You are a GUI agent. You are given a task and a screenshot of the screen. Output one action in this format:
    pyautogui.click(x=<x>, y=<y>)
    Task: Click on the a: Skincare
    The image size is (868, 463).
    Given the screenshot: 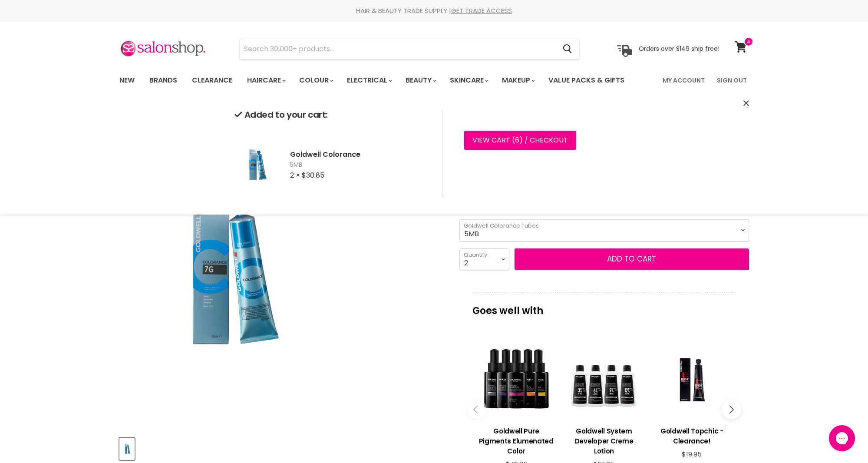 What is the action you would take?
    pyautogui.click(x=469, y=81)
    